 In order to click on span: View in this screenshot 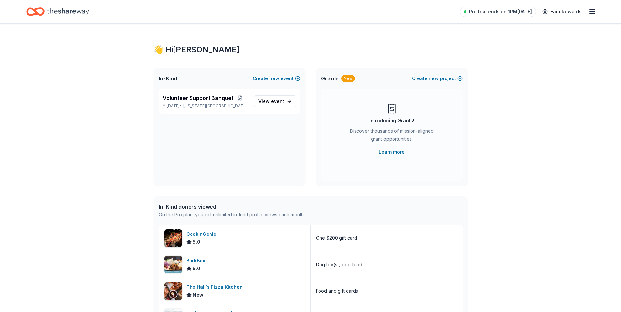, I will do `click(271, 102)`.